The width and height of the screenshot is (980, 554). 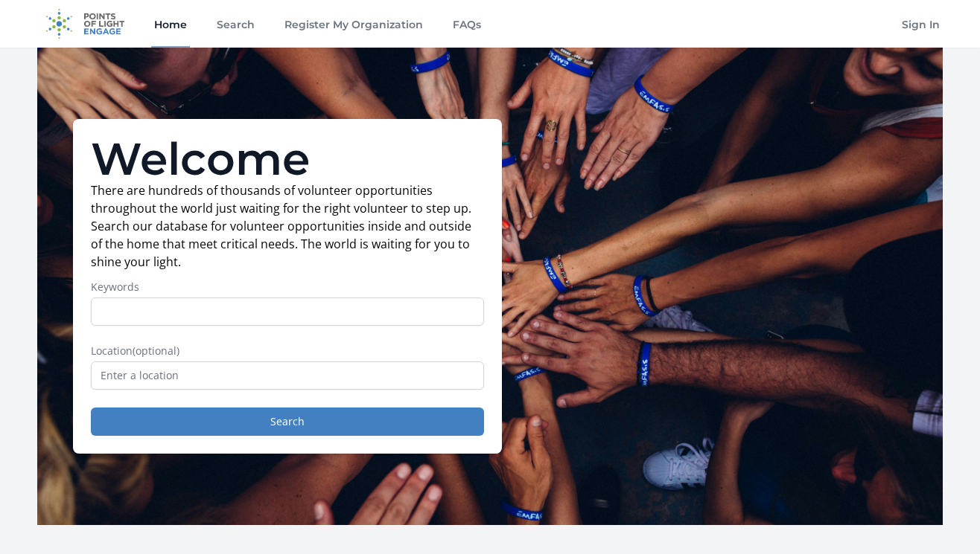 What do you see at coordinates (287, 422) in the screenshot?
I see `button: Search` at bounding box center [287, 422].